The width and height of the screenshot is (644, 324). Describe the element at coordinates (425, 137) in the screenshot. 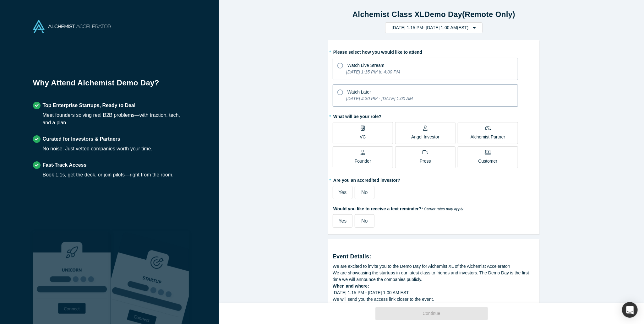

I see `p: Angel Investor` at that location.